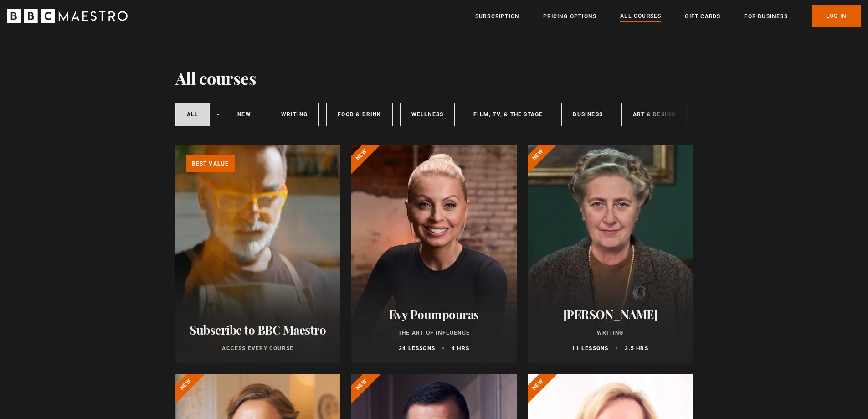 The image size is (868, 419). What do you see at coordinates (836, 16) in the screenshot?
I see `a: Log In` at bounding box center [836, 16].